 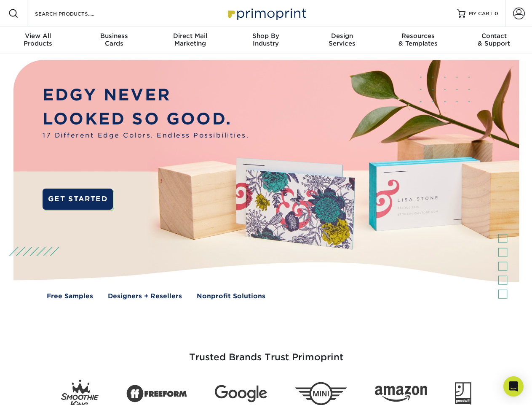 I want to click on a: Contact& Support, so click(x=494, y=40).